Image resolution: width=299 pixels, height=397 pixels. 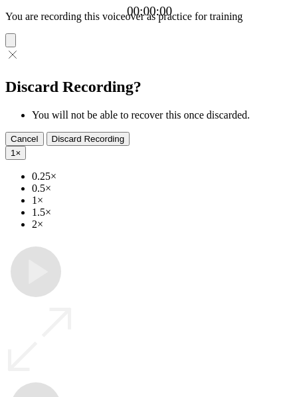 What do you see at coordinates (150, 87) in the screenshot?
I see `h2: Discard Recording?` at bounding box center [150, 87].